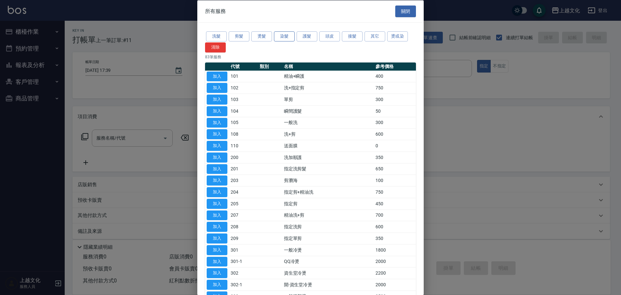 The width and height of the screenshot is (621, 295). What do you see at coordinates (243, 99) in the screenshot?
I see `td: 103` at bounding box center [243, 99].